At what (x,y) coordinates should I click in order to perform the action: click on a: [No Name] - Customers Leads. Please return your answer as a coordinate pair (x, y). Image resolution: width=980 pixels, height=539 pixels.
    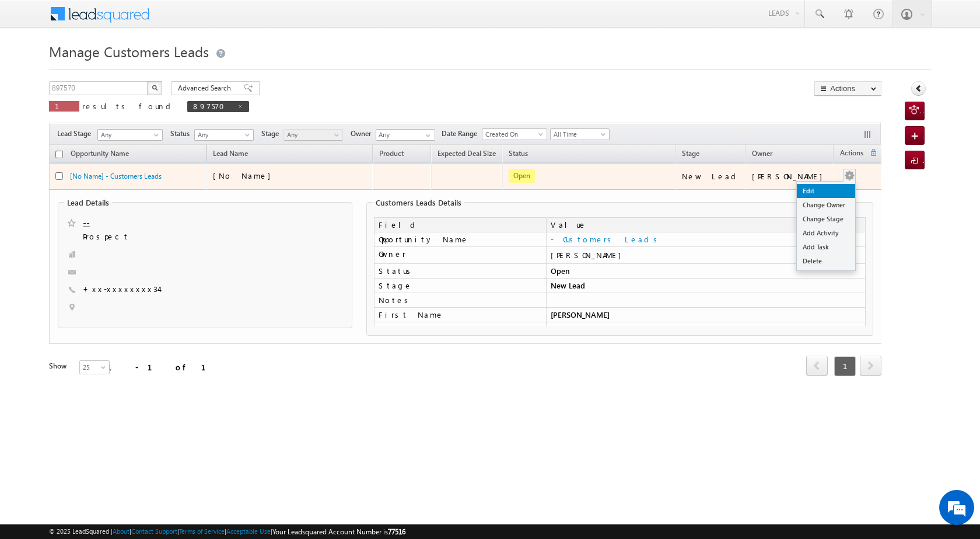
    Looking at the image, I should click on (116, 176).